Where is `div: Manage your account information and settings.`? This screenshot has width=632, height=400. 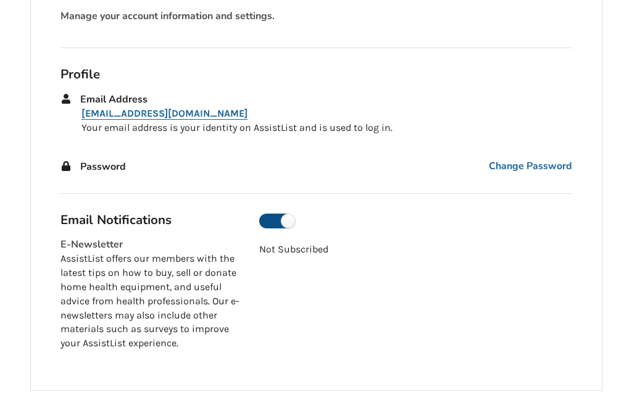
div: Manage your account information and settings. is located at coordinates (316, 17).